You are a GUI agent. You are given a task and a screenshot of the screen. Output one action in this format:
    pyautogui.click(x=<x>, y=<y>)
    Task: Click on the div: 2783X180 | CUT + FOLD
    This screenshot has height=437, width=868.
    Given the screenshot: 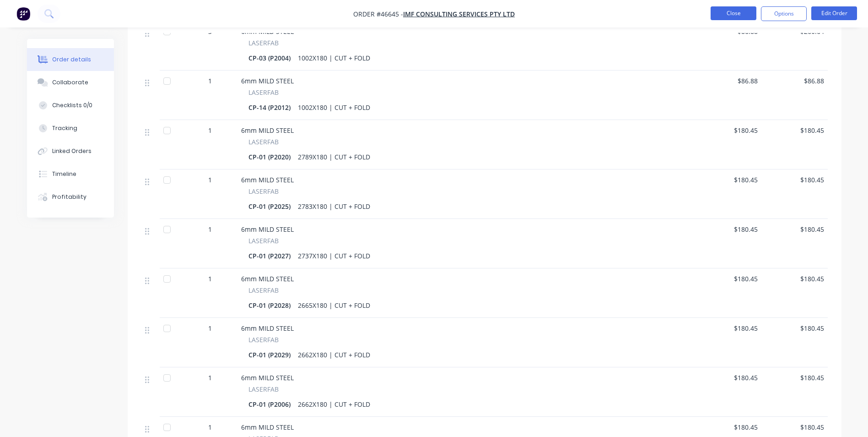 What is the action you would take?
    pyautogui.click(x=334, y=206)
    